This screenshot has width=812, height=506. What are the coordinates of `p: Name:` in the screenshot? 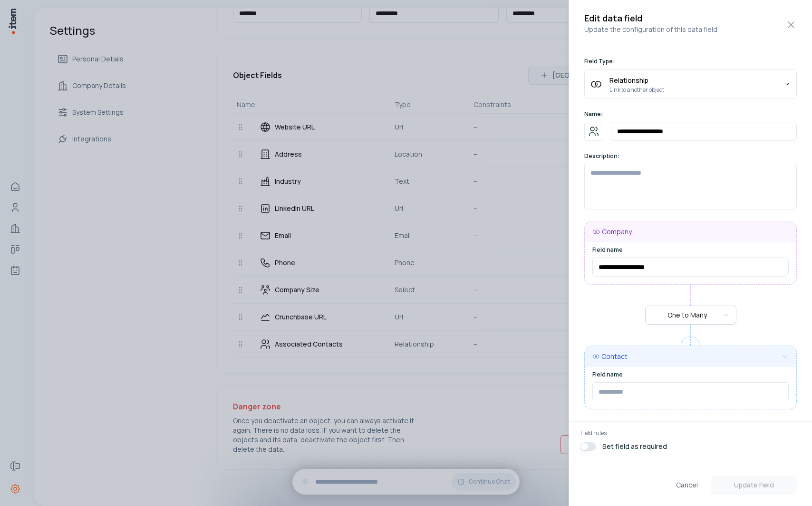 It's located at (690, 114).